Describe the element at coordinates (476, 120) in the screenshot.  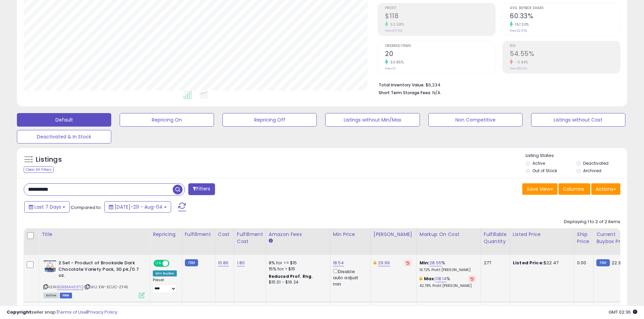
I see `button: Non Competitive` at that location.